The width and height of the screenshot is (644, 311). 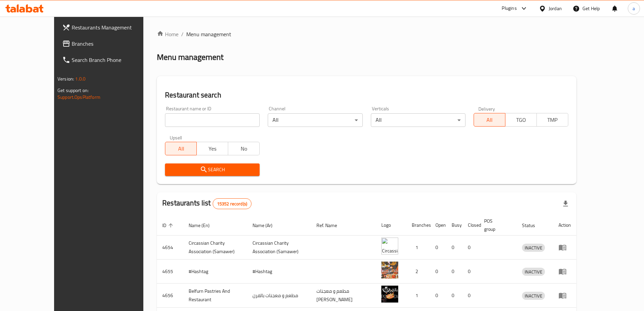 I want to click on button: No, so click(x=244, y=148).